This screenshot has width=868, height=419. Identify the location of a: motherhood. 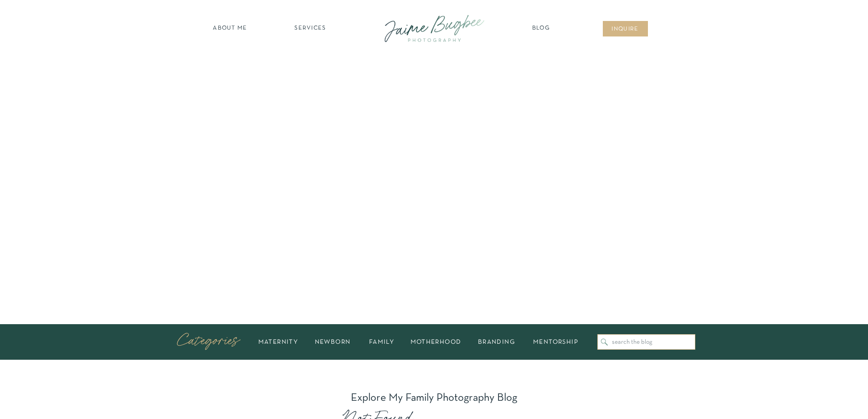
(436, 342).